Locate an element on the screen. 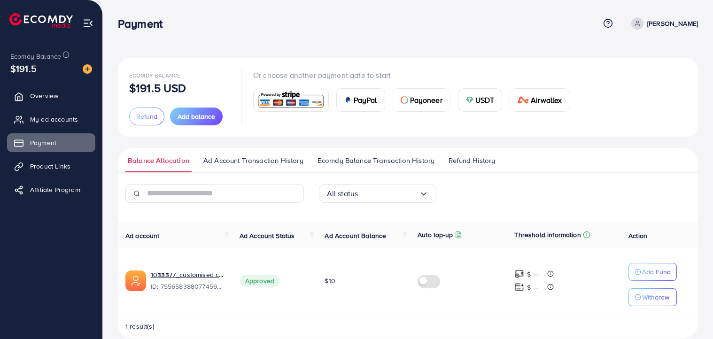 This screenshot has height=339, width=713. span: 1 result(s) is located at coordinates (140, 327).